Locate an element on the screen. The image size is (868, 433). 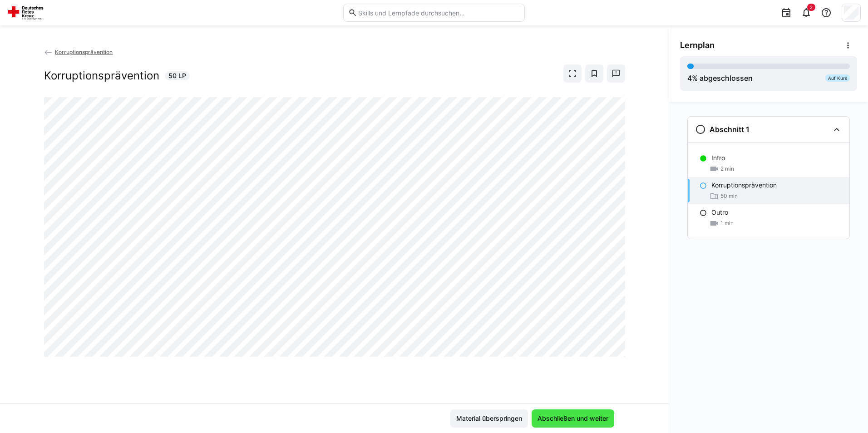
p: Outro is located at coordinates (719, 212).